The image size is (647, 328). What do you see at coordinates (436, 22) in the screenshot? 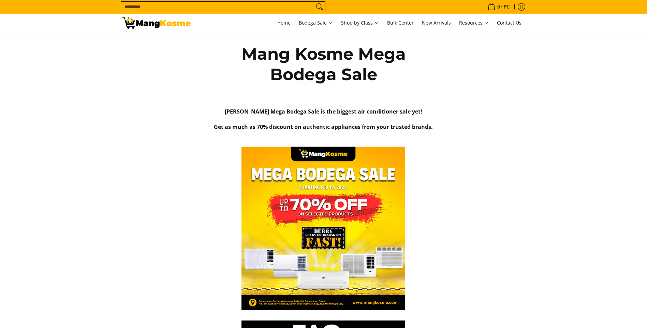
I see `span: New Arrivals` at bounding box center [436, 22].